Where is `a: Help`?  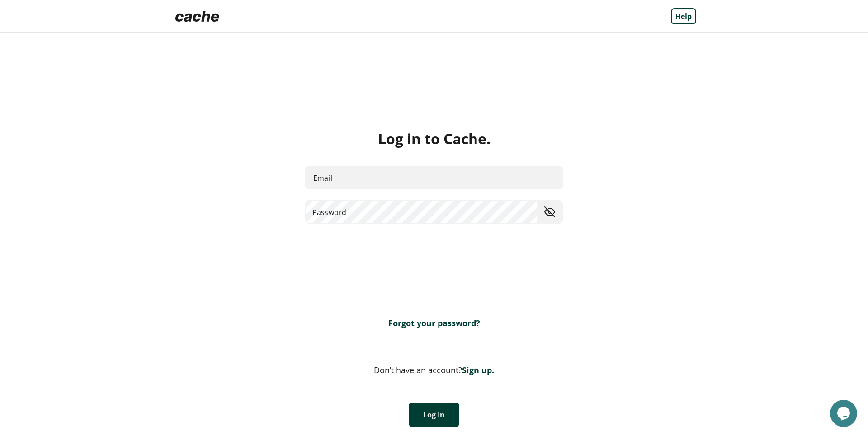 a: Help is located at coordinates (683, 16).